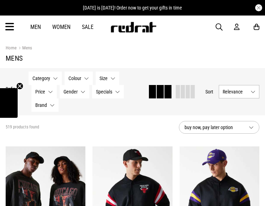 This screenshot has width=265, height=206. Describe the element at coordinates (40, 92) in the screenshot. I see `span: Price` at that location.